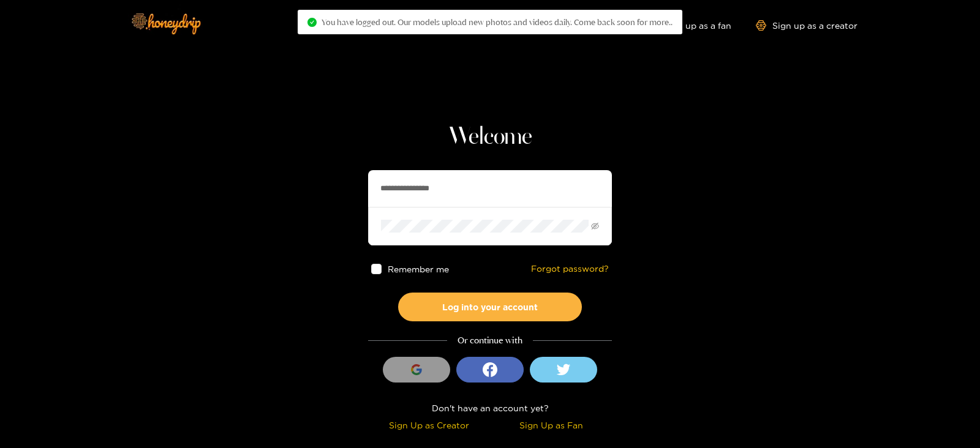 The width and height of the screenshot is (980, 448). Describe the element at coordinates (490, 408) in the screenshot. I see `div: Don't have an account yet?` at that location.